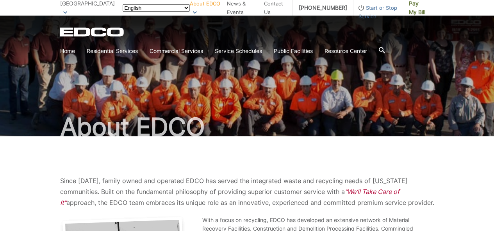 This screenshot has height=231, width=494. What do you see at coordinates (176, 51) in the screenshot?
I see `a: Commercial Services` at bounding box center [176, 51].